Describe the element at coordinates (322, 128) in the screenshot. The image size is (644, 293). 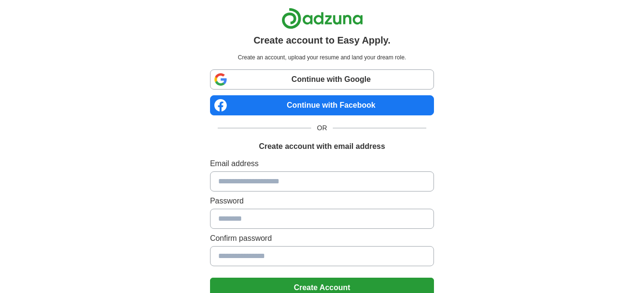
I see `span: OR` at that location.